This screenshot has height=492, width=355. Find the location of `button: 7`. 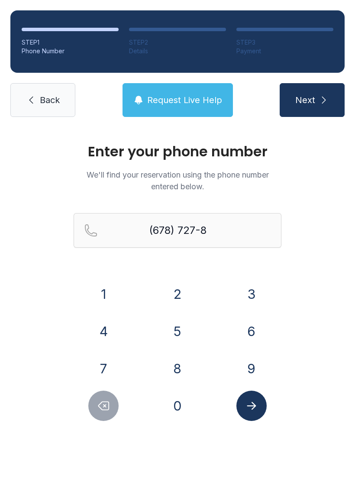

button: 7 is located at coordinates (104, 369).